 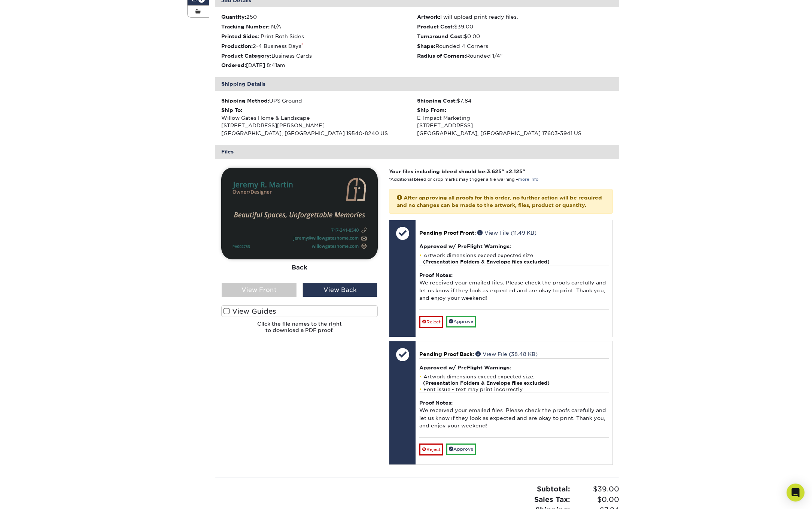 What do you see at coordinates (417, 84) in the screenshot?
I see `div: Shipping Details` at bounding box center [417, 84].